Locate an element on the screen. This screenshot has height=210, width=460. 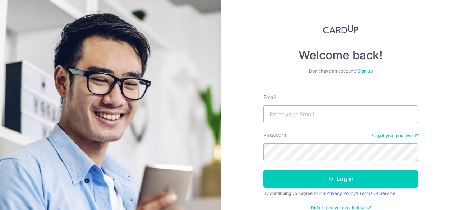
label: Email is located at coordinates (270, 97).